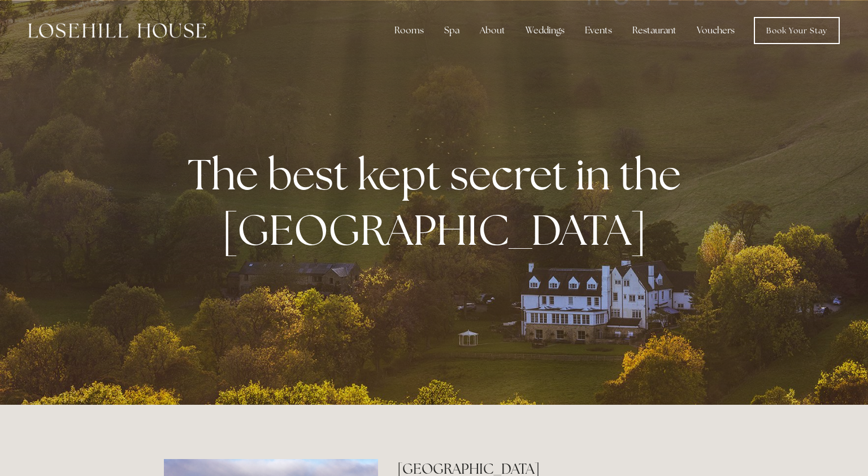  I want to click on div: Events, so click(598, 30).